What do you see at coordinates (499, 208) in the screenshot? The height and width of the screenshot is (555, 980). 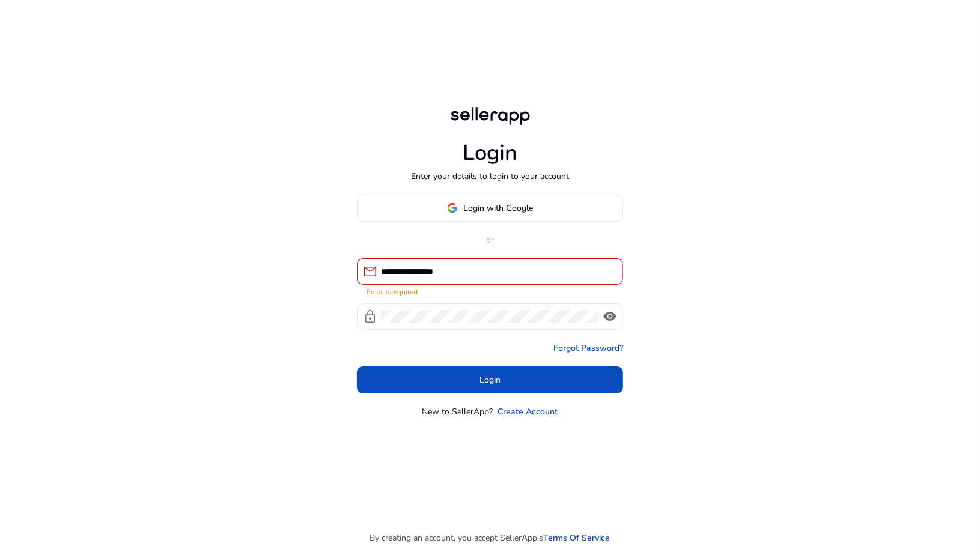 I see `span: Login with Google` at bounding box center [499, 208].